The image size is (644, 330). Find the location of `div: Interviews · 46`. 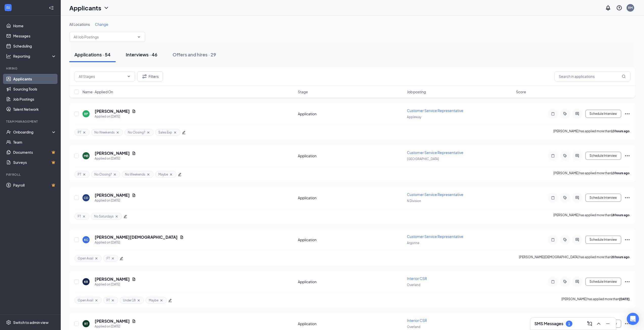

div: Interviews · 46 is located at coordinates (141, 54).